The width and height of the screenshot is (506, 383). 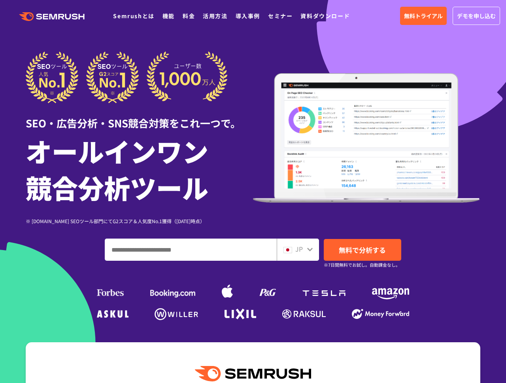 What do you see at coordinates (362, 250) in the screenshot?
I see `span: 無料で分析する` at bounding box center [362, 250].